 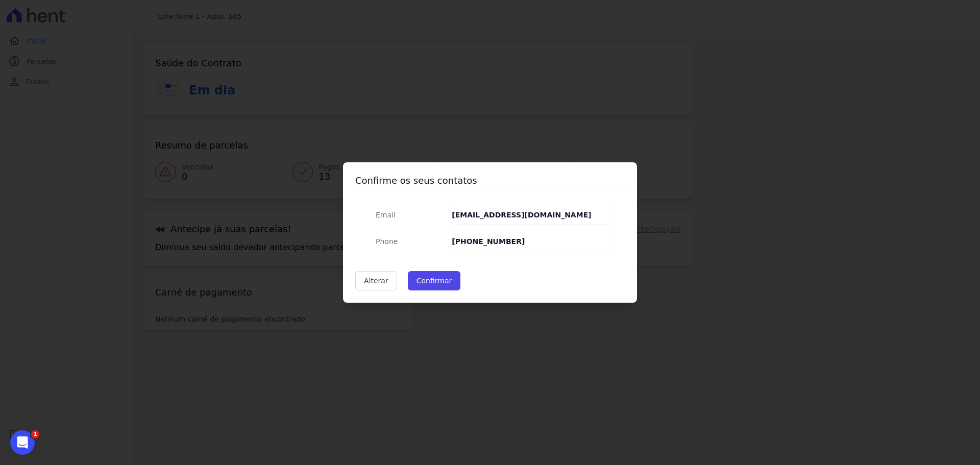 I want to click on span: translation missing: pt-BR.public.contracts.modal.confirmation.phone, so click(x=386, y=241).